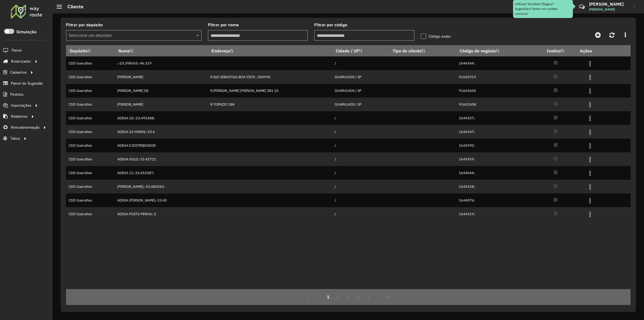 This screenshot has width=644, height=320. What do you see at coordinates (21, 105) in the screenshot?
I see `span: Importações` at bounding box center [21, 105].